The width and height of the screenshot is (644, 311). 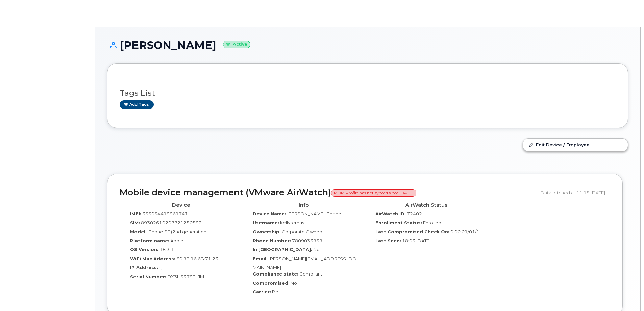 What do you see at coordinates (185, 276) in the screenshot?
I see `span: DX3H5379PLJM` at bounding box center [185, 276].